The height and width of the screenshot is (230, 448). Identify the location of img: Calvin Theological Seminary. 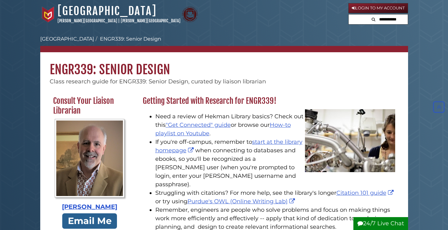
(190, 14).